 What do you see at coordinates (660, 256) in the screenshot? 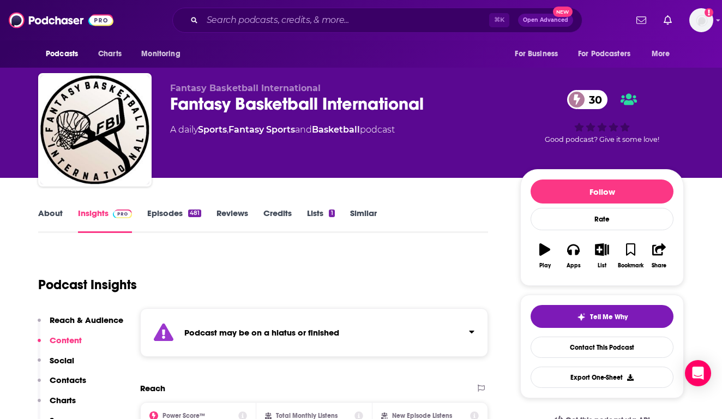
I see `button: Share` at bounding box center [660, 256].